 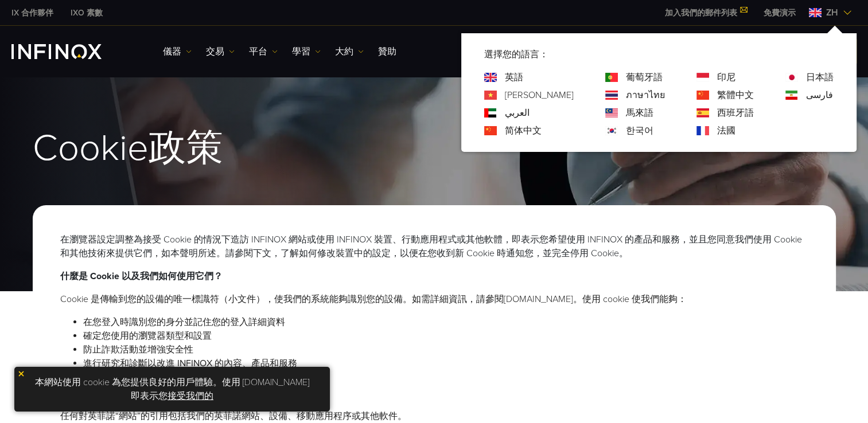 What do you see at coordinates (446, 336) in the screenshot?
I see `li: 確定您使用的瀏覽器類型和設置` at bounding box center [446, 336].